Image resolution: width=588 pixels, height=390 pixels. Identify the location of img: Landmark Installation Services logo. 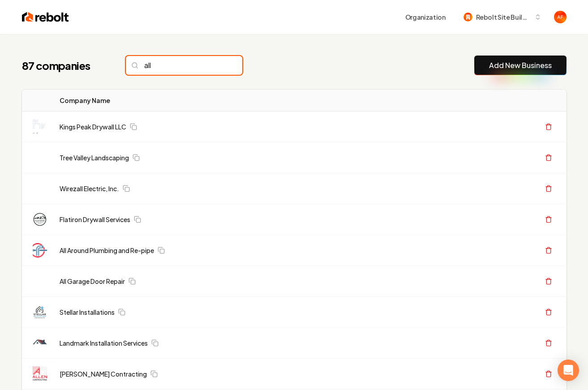
(40, 343).